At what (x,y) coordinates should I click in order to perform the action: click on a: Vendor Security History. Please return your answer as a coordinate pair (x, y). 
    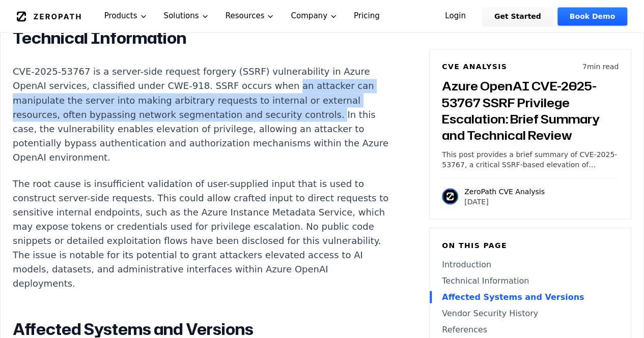
    Looking at the image, I should click on (530, 313).